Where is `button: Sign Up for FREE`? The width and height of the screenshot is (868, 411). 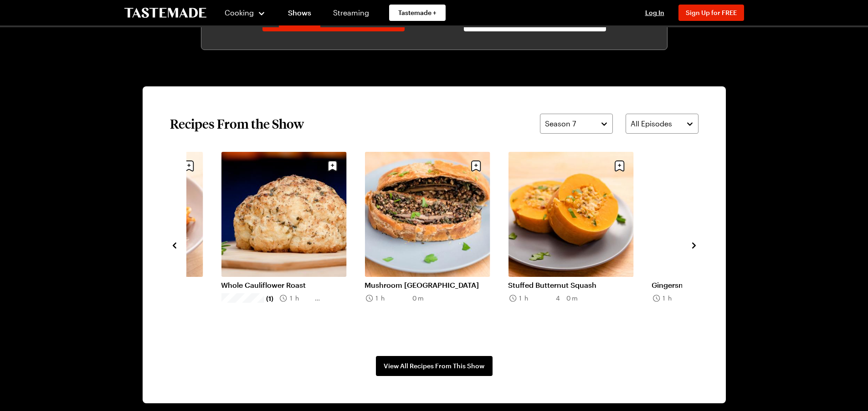
button: Sign Up for FREE is located at coordinates (711, 12).